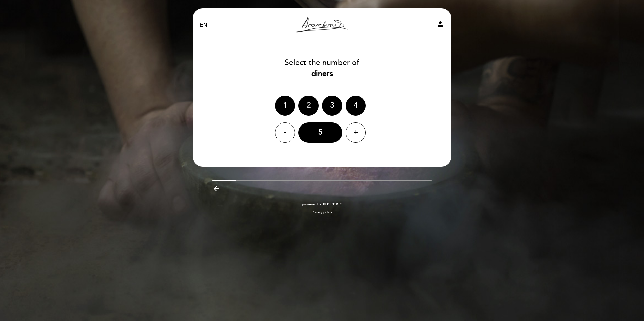 The width and height of the screenshot is (644, 321). Describe the element at coordinates (216, 189) in the screenshot. I see `i: arrow_backward` at that location.